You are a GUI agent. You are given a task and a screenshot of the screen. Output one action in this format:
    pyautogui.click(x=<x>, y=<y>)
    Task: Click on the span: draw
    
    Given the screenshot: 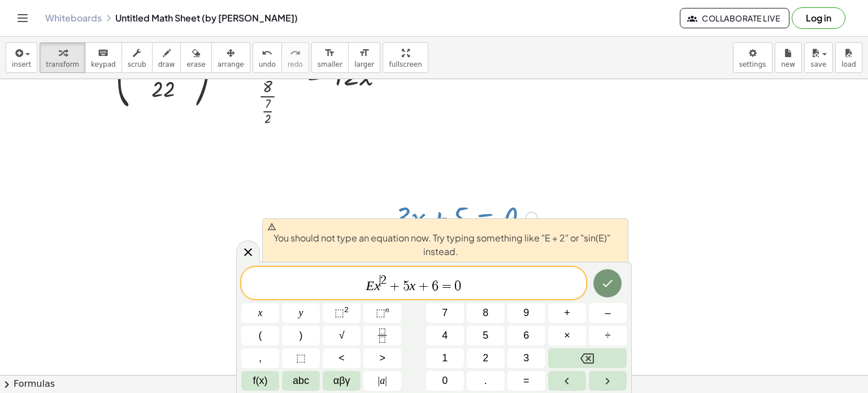 What is the action you would take?
    pyautogui.click(x=167, y=65)
    